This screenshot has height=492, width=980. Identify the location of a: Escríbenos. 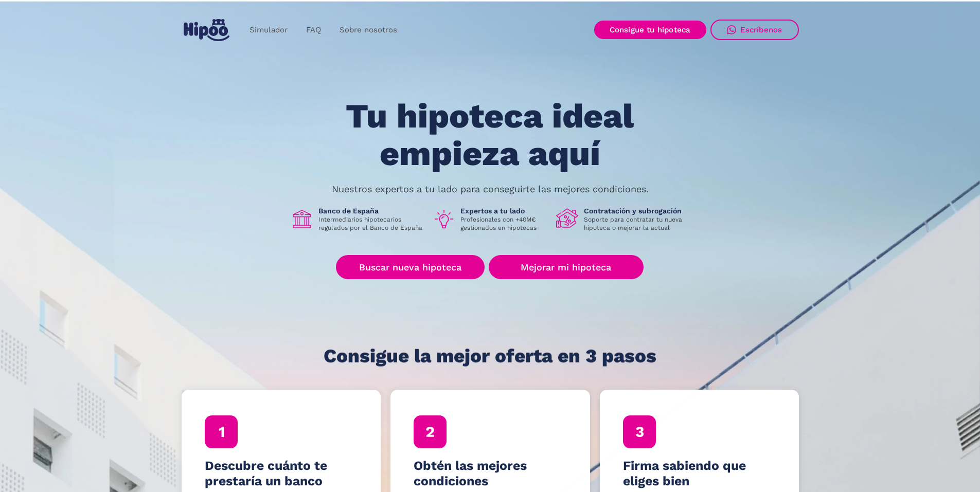
(755, 30).